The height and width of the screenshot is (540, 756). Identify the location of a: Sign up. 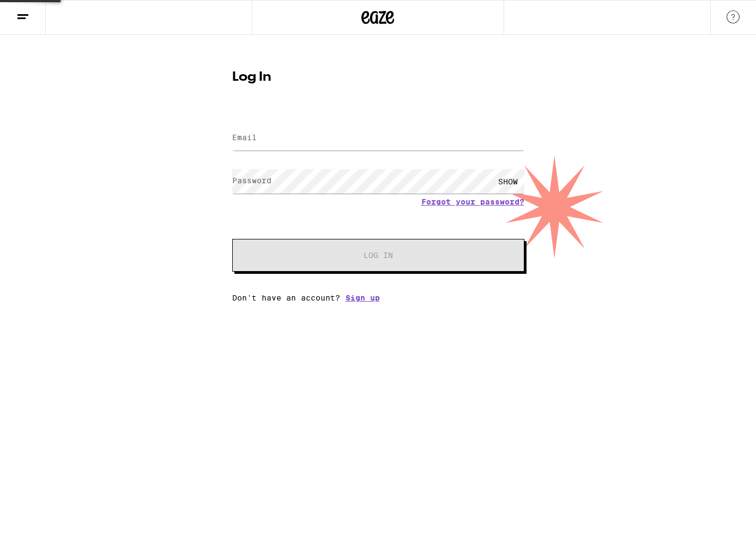
(362, 298).